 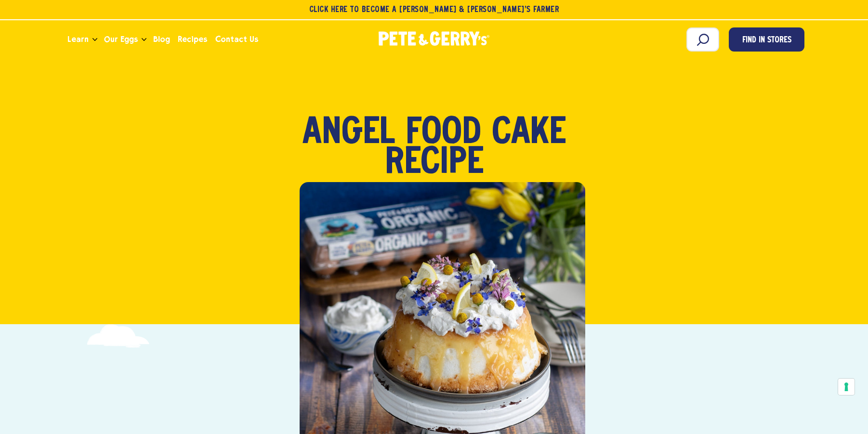 What do you see at coordinates (192, 40) in the screenshot?
I see `a: Recipes` at bounding box center [192, 40].